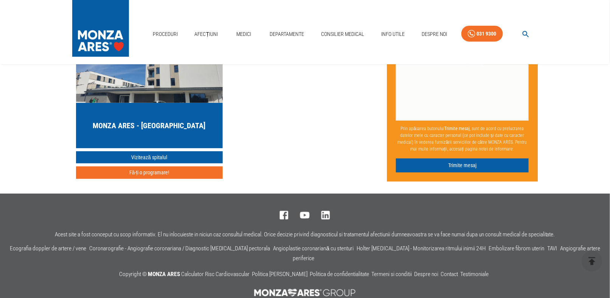 The width and height of the screenshot is (610, 298). I want to click on a: Ecografia doppler de artere / vene, so click(48, 249).